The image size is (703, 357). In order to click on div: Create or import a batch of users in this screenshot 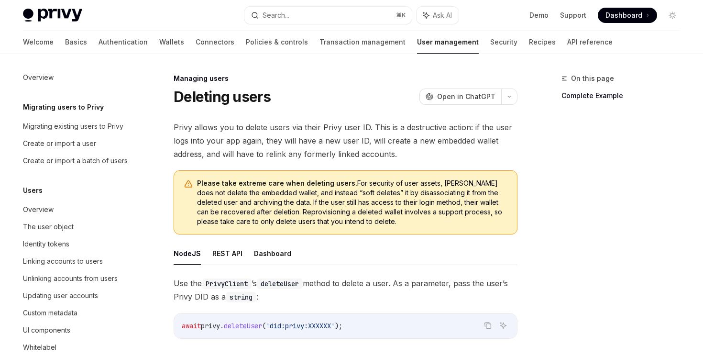, I will do `click(75, 161)`.